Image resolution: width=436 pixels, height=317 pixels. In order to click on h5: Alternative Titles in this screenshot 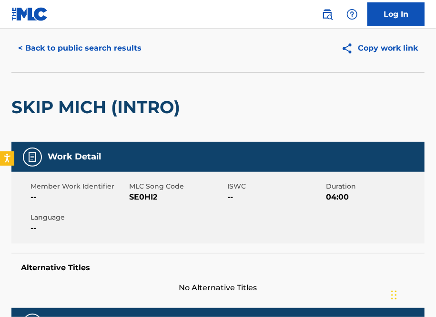, I will do `click(218, 268)`.